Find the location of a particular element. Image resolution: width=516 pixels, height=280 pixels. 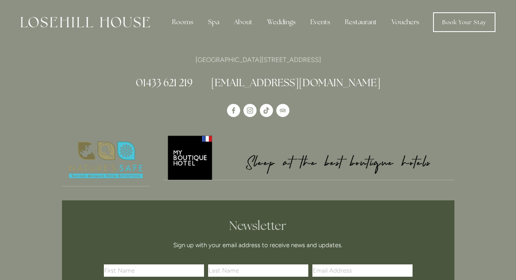

a: Losehill House Hotel & Spa is located at coordinates (234, 110).